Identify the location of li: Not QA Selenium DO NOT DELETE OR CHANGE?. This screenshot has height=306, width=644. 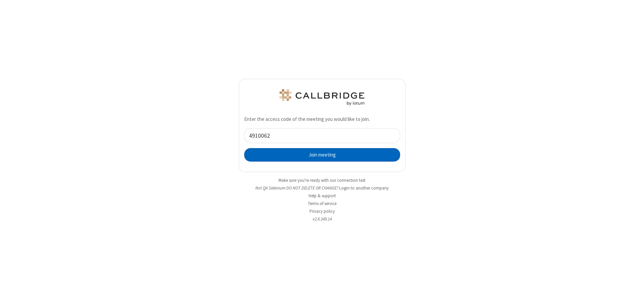
(322, 187).